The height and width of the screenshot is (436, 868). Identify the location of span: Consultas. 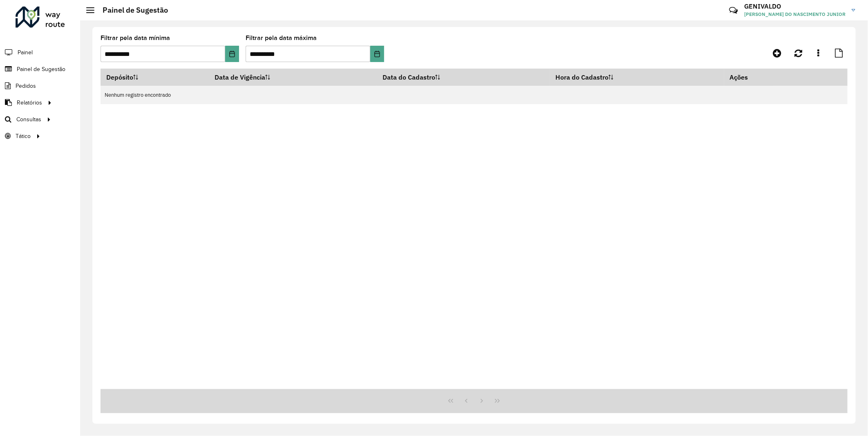
(28, 119).